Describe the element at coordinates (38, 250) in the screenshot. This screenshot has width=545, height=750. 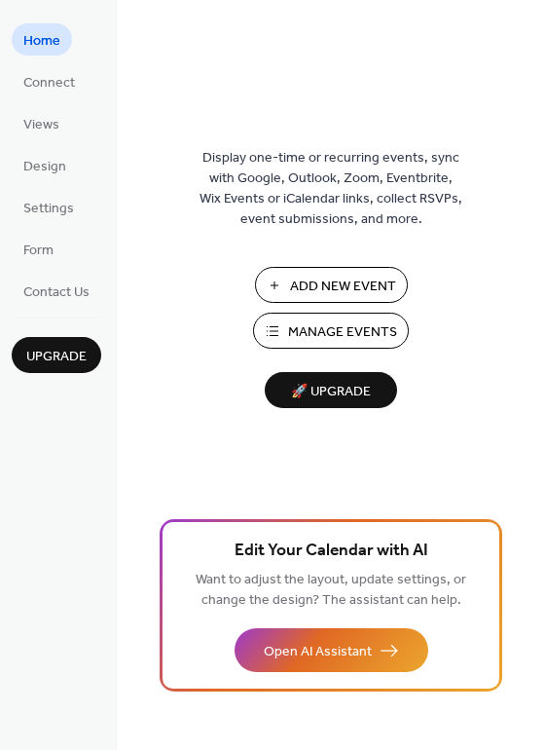
I see `span: Form` at that location.